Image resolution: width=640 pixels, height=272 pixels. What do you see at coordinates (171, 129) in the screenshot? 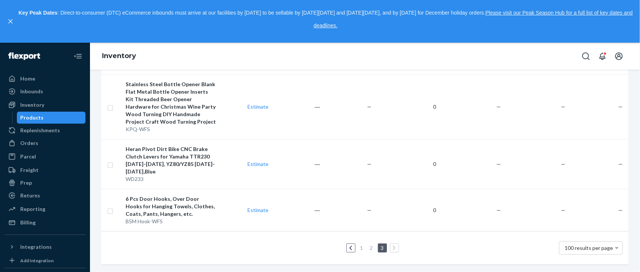
I see `div: KPQ-WFS` at bounding box center [171, 129].